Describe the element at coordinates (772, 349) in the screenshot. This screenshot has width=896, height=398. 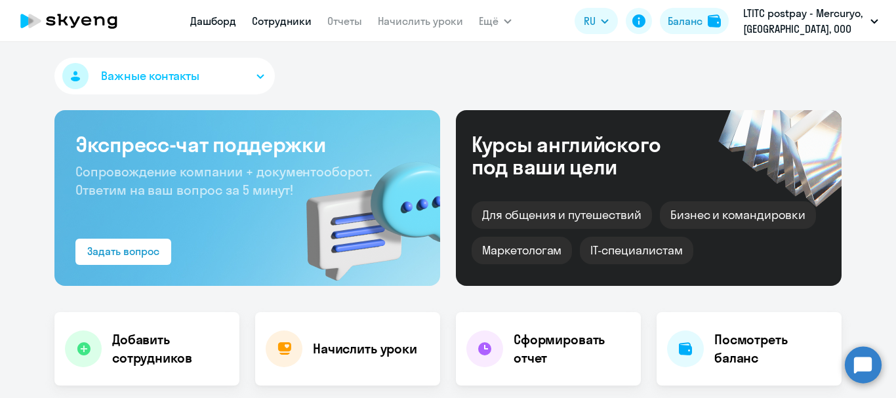
I see `h4: Посмотреть баланс` at that location.